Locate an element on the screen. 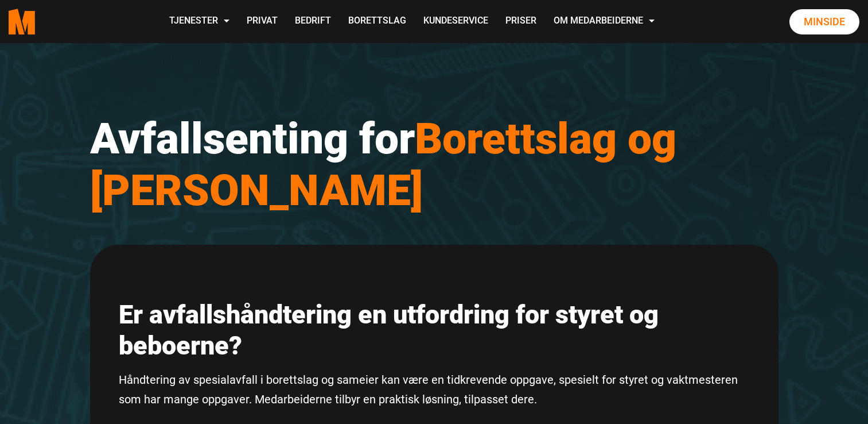 The width and height of the screenshot is (868, 424). a: Privat is located at coordinates (262, 21).